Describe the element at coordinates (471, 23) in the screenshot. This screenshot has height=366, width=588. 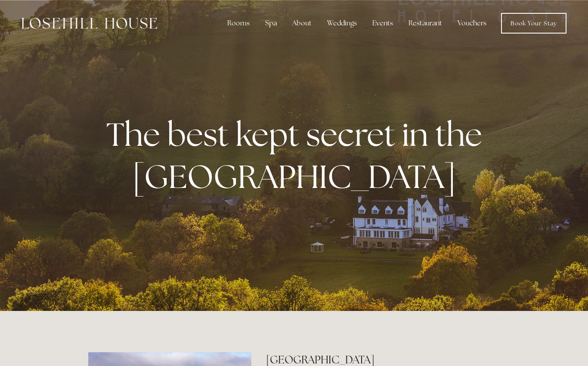
I see `a: Vouchers` at that location.